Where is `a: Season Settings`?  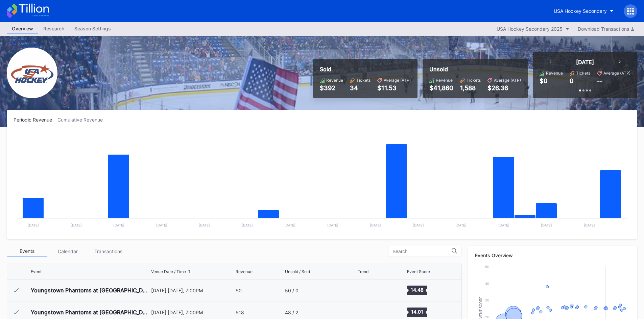
a: Season Settings is located at coordinates (92, 28).